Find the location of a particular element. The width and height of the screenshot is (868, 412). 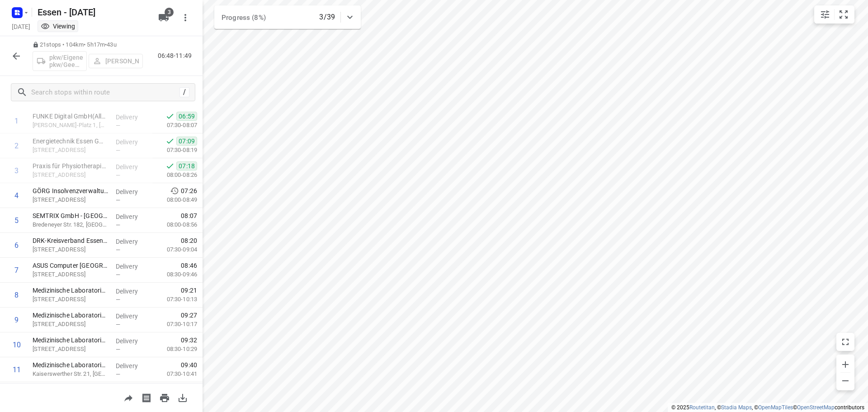

span: 09:21 is located at coordinates (189, 291).